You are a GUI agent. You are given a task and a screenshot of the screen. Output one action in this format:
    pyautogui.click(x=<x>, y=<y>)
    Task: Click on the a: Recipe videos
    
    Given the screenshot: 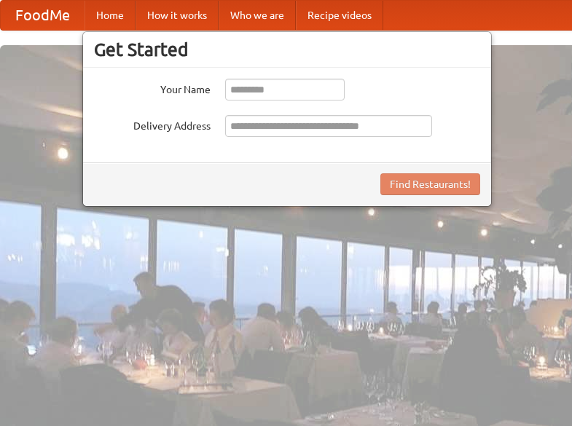 What is the action you would take?
    pyautogui.click(x=339, y=15)
    